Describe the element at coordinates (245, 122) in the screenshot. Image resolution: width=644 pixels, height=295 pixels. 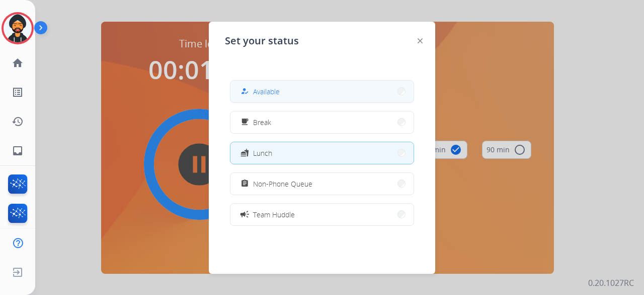
I see `mat-icon: free_breakfast` at that location.